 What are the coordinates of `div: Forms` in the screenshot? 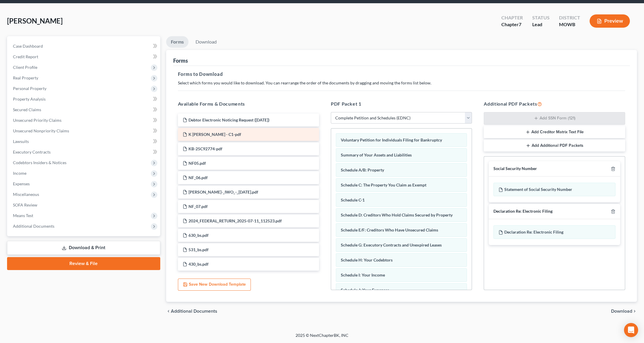 It's located at (181, 61).